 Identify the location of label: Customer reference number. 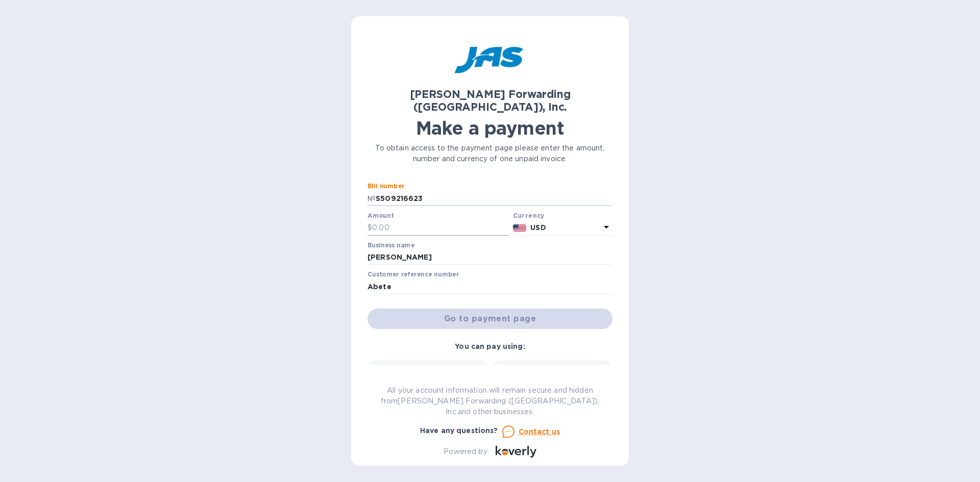
(413, 275).